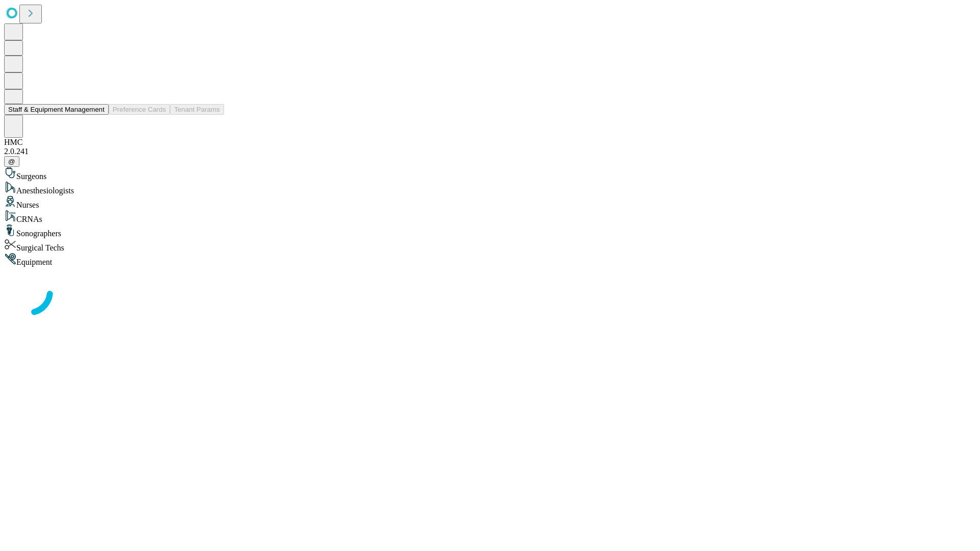  Describe the element at coordinates (197, 109) in the screenshot. I see `button: Tenant Params` at that location.